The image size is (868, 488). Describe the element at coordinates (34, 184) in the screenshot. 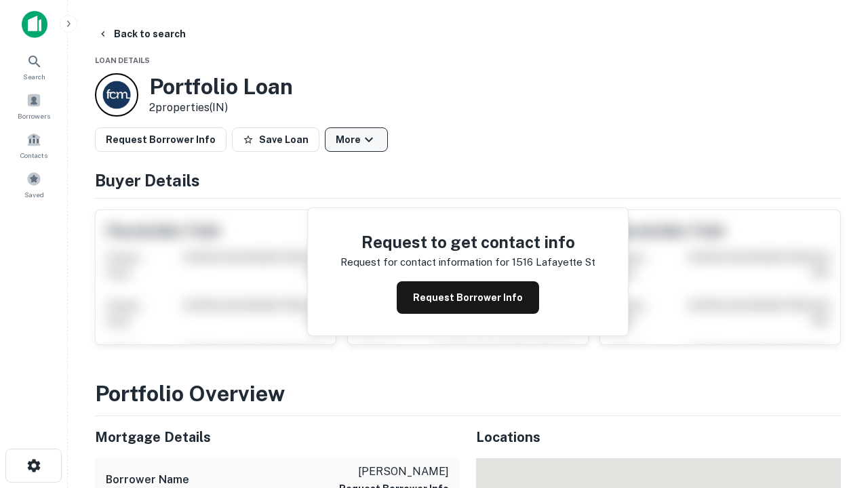

I see `div: Saved` at that location.